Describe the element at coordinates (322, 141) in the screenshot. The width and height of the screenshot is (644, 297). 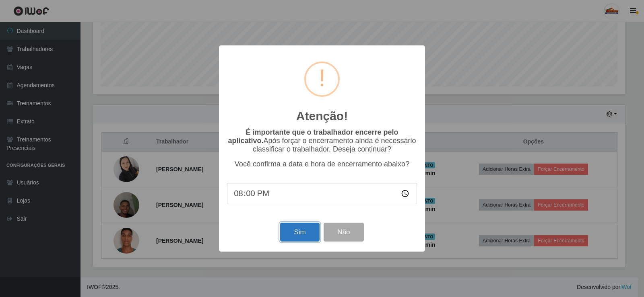
I see `p: Após forçar o encerramento ainda é necessário classificar o trabalhador. Deseja continuar?` at that location.